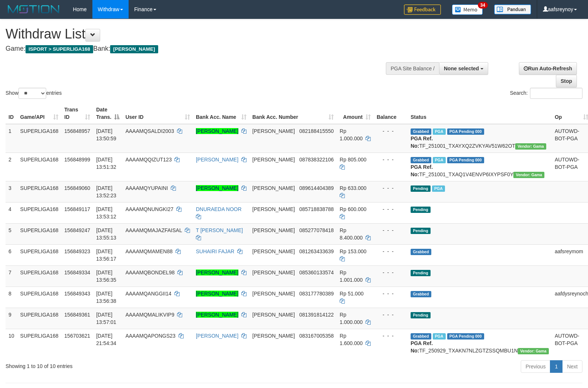  Describe the element at coordinates (12, 139) in the screenshot. I see `td: 1` at that location.